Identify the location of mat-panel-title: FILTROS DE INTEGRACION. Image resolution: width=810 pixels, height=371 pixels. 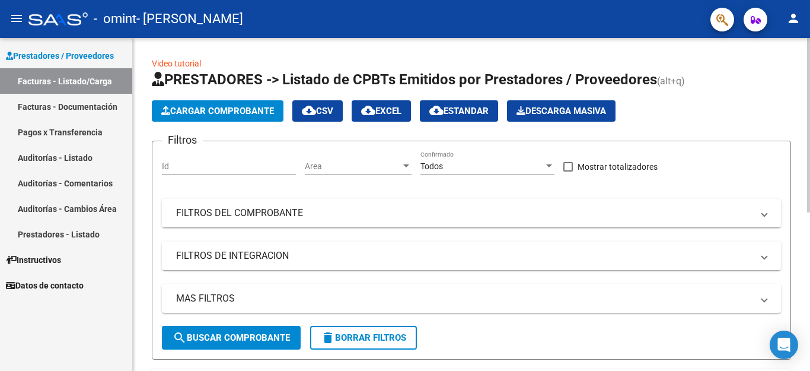
(464, 256).